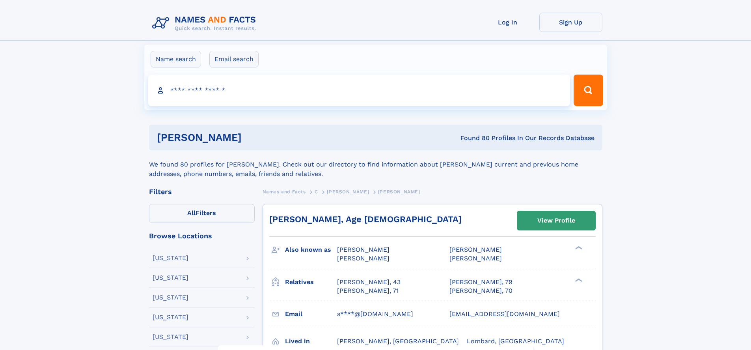 The image size is (751, 350). I want to click on label: Name search, so click(176, 59).